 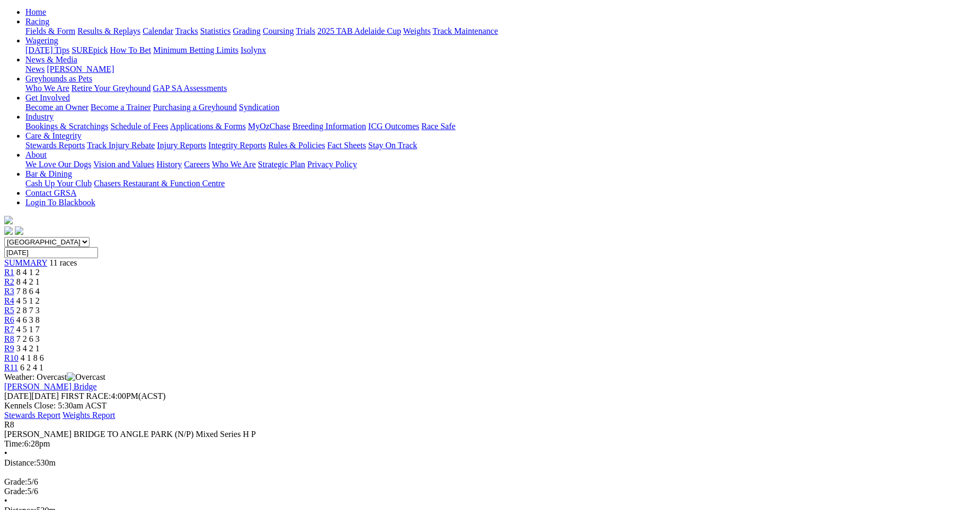 What do you see at coordinates (246, 31) in the screenshot?
I see `a: Grading` at bounding box center [246, 31].